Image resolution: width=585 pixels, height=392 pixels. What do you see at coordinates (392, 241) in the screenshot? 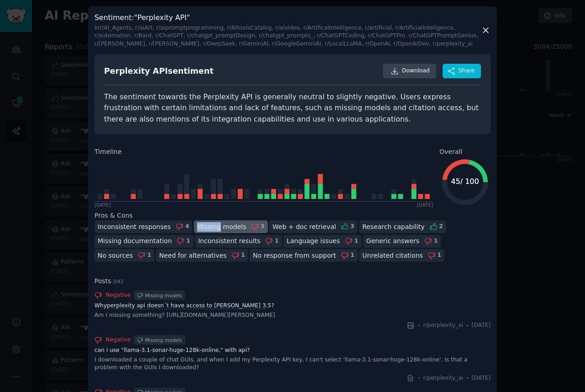
I see `div: Generic answers` at bounding box center [392, 241].